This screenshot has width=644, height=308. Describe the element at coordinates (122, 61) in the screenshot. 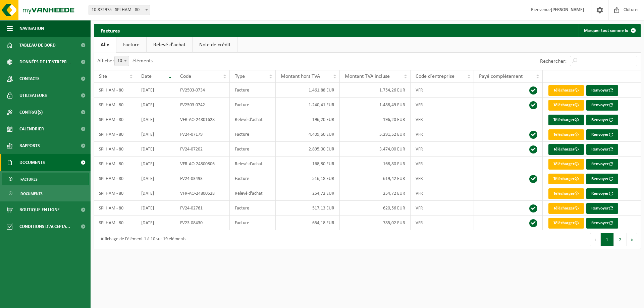

I see `span: 10` at that location.